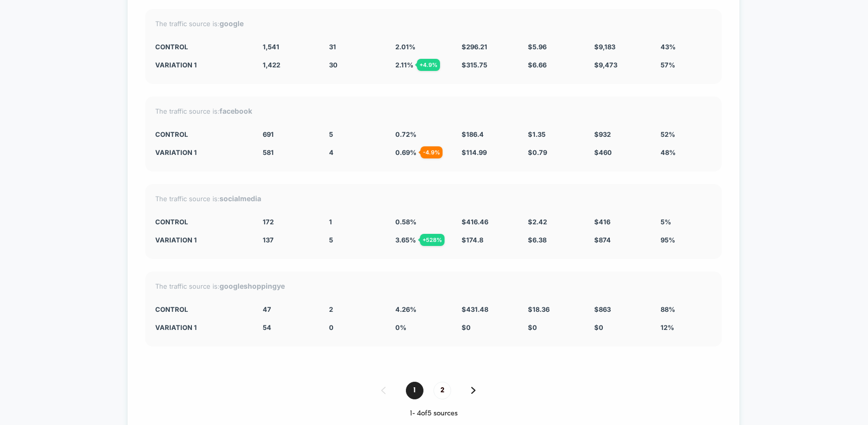 The image size is (868, 425). What do you see at coordinates (333, 65) in the screenshot?
I see `span: 30` at bounding box center [333, 65].